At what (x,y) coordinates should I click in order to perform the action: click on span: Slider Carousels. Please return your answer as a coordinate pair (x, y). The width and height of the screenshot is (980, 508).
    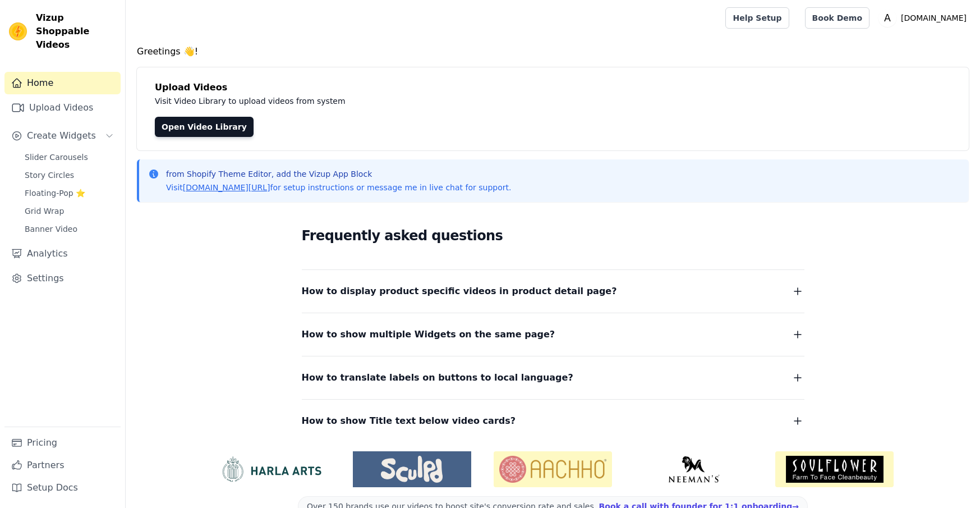
    Looking at the image, I should click on (56, 157).